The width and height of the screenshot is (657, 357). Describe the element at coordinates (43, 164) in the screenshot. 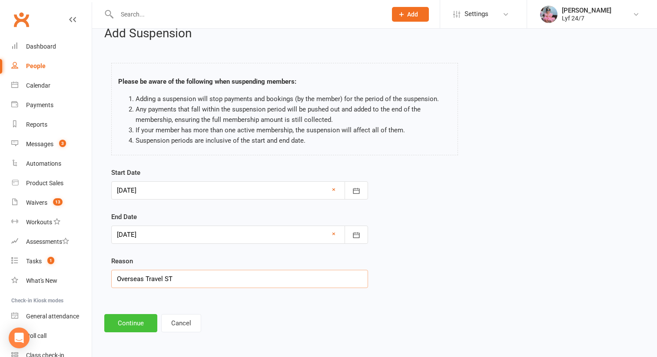

I see `div: Automations` at that location.